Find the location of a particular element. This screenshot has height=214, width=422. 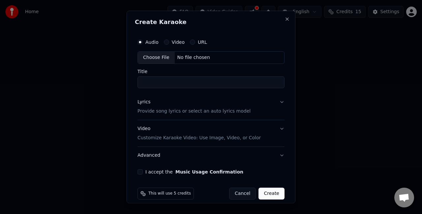

button: VideoCustomize Karaoke Video: Use Image, Video, or Color is located at coordinates (211, 133).